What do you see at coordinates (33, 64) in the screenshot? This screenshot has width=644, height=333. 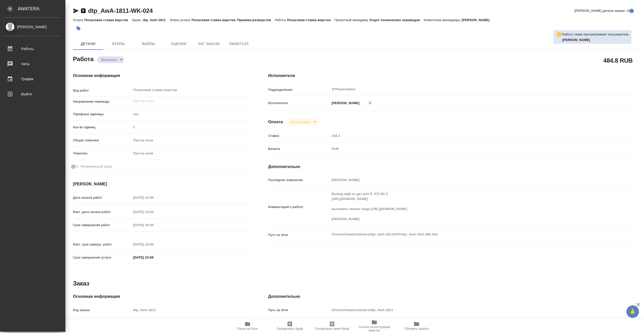 I see `div: Чаты` at bounding box center [33, 64].